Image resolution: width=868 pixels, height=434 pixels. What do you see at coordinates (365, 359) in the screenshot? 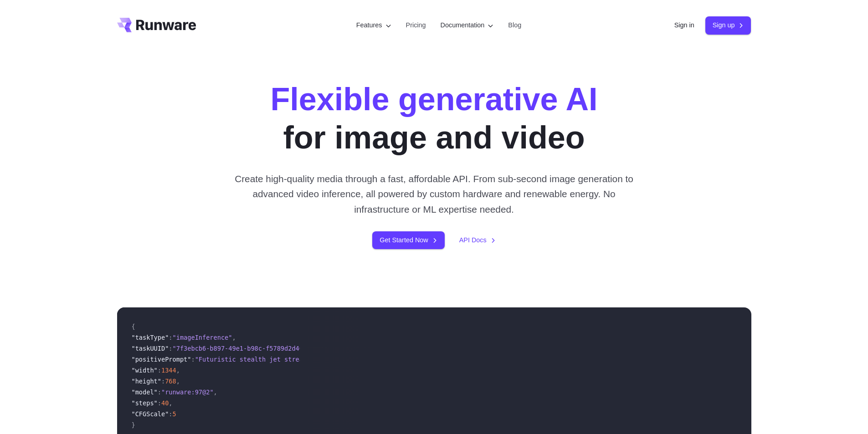
I see `span: "Futuristic stealth jet streaking through a neon-lit cityscape with glowing purple exhaust"` at bounding box center [365, 359].